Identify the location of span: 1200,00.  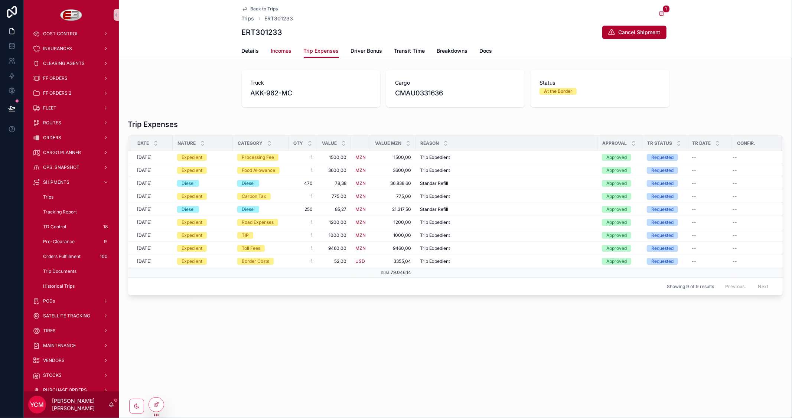
(393, 222).